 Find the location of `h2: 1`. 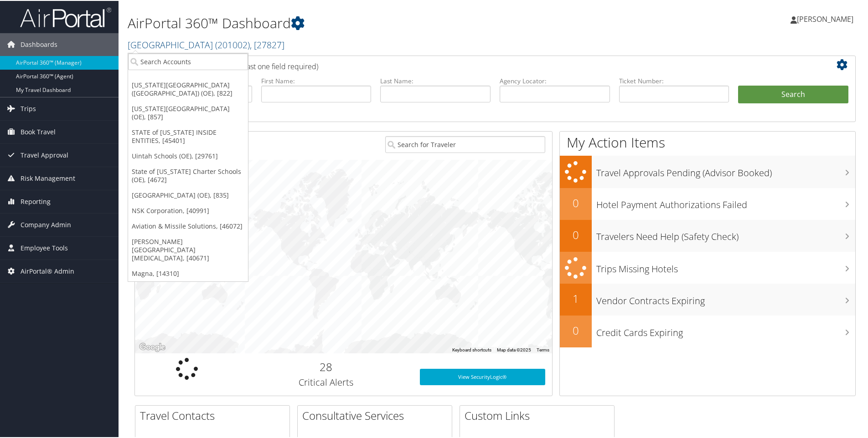

h2: 1 is located at coordinates (576, 298).